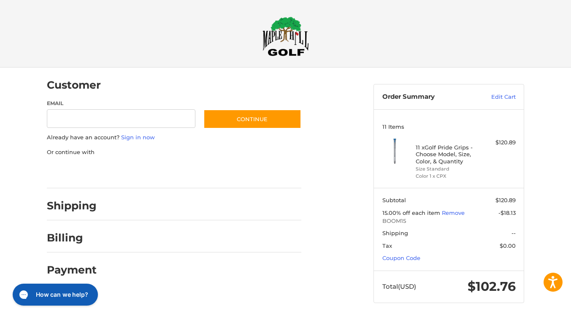 This screenshot has height=317, width=571. What do you see at coordinates (427, 97) in the screenshot?
I see `h3: Order Summary` at bounding box center [427, 97].